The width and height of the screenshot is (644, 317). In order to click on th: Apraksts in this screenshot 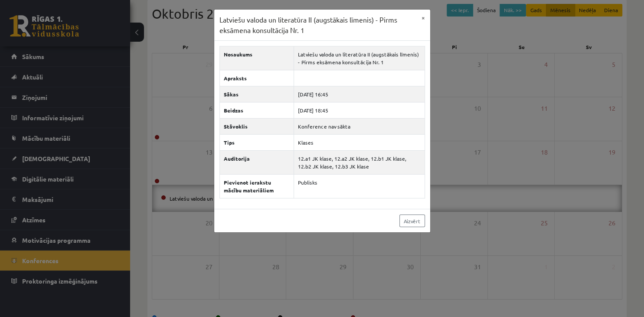, I will do `click(256, 78)`.